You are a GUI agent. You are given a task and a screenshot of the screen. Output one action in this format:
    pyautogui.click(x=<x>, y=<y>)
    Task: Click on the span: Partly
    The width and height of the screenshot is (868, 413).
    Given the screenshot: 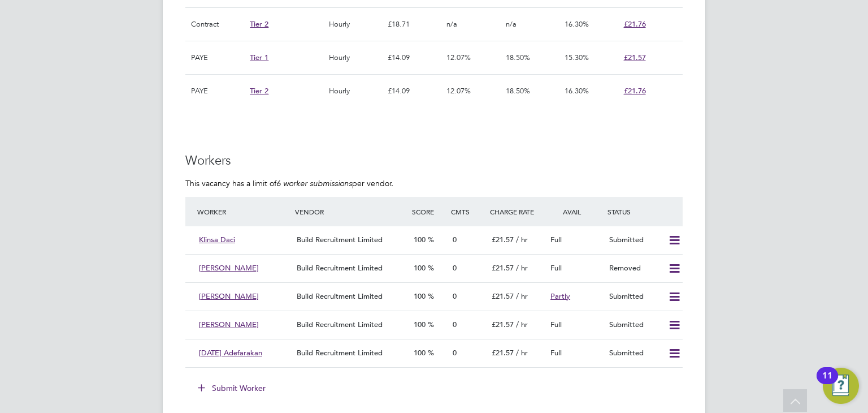 What is the action you would take?
    pyautogui.click(x=560, y=296)
    